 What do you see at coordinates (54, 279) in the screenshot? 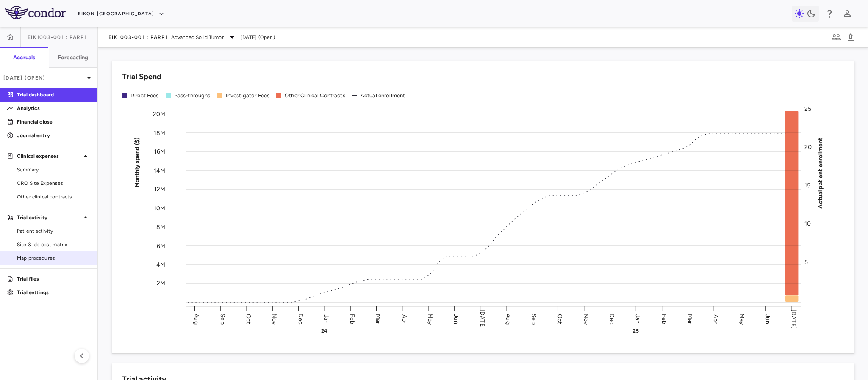
I see `p: Trial files` at bounding box center [54, 279].